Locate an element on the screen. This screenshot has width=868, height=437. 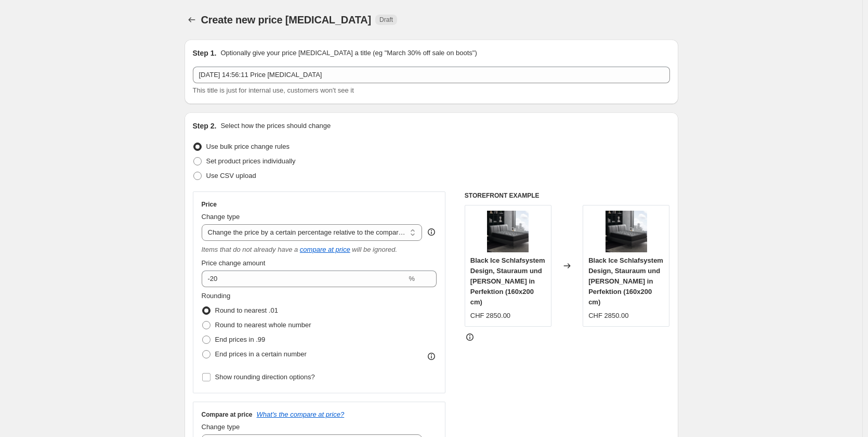
p: Select how the prices should change is located at coordinates (275, 126).